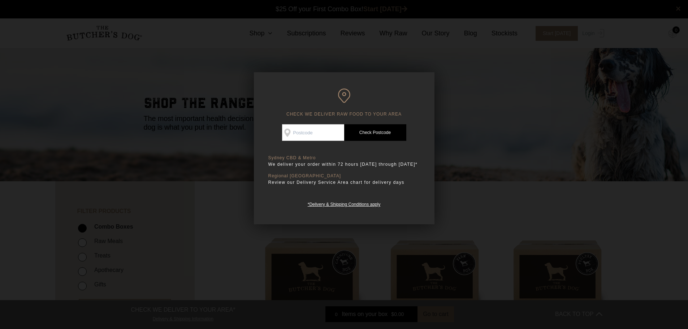 This screenshot has height=329, width=688. I want to click on a: Check Postcode, so click(375, 133).